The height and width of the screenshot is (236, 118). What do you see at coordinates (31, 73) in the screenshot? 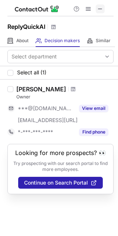
I see `span: Select all (1)` at bounding box center [31, 73].